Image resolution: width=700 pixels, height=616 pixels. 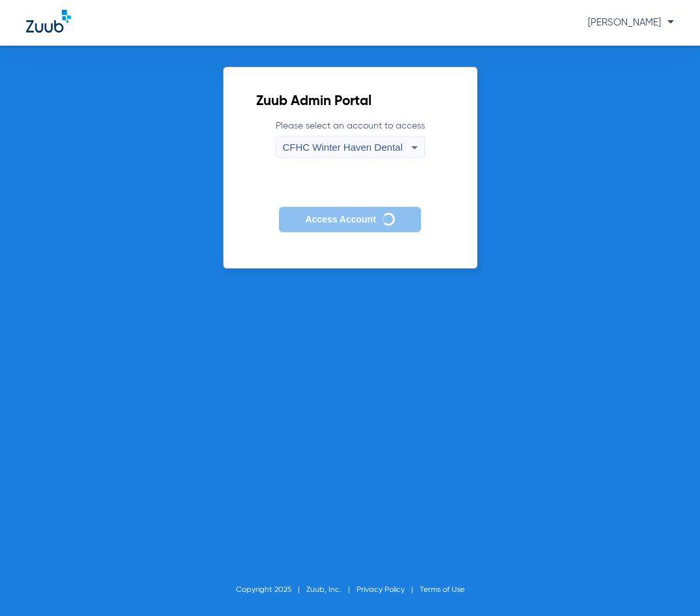 I want to click on label: Please select an account to access, so click(x=350, y=139).